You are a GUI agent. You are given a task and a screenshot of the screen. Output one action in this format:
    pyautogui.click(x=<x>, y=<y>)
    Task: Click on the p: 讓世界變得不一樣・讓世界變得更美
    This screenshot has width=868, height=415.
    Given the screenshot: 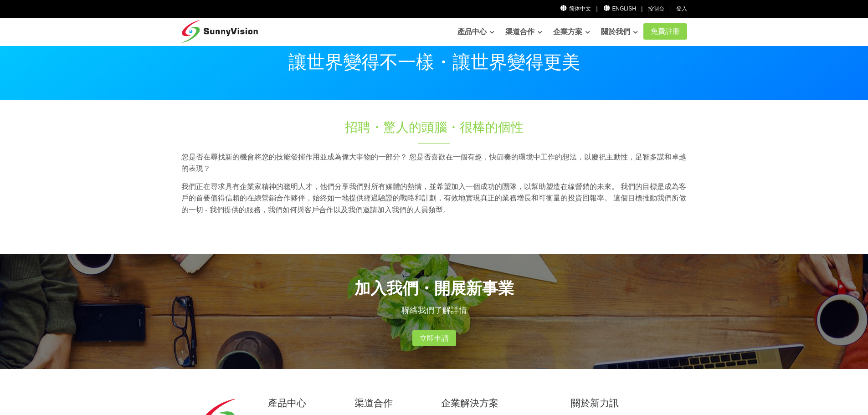 What is the action you would take?
    pyautogui.click(x=434, y=62)
    